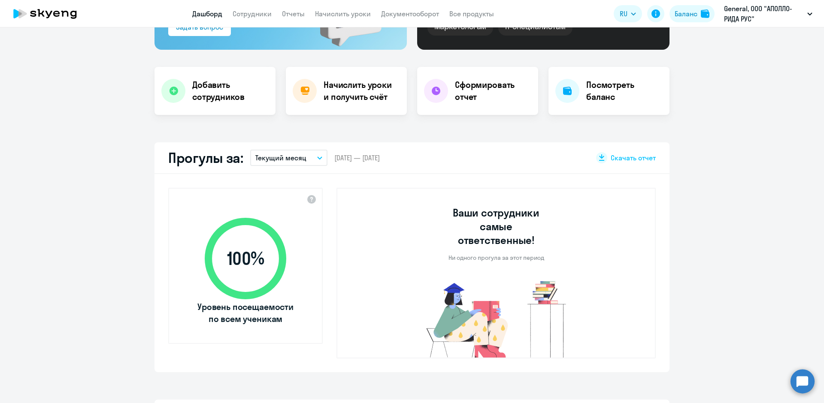 This screenshot has height=403, width=824. What do you see at coordinates (410, 14) in the screenshot?
I see `a: Документооборот` at bounding box center [410, 14].